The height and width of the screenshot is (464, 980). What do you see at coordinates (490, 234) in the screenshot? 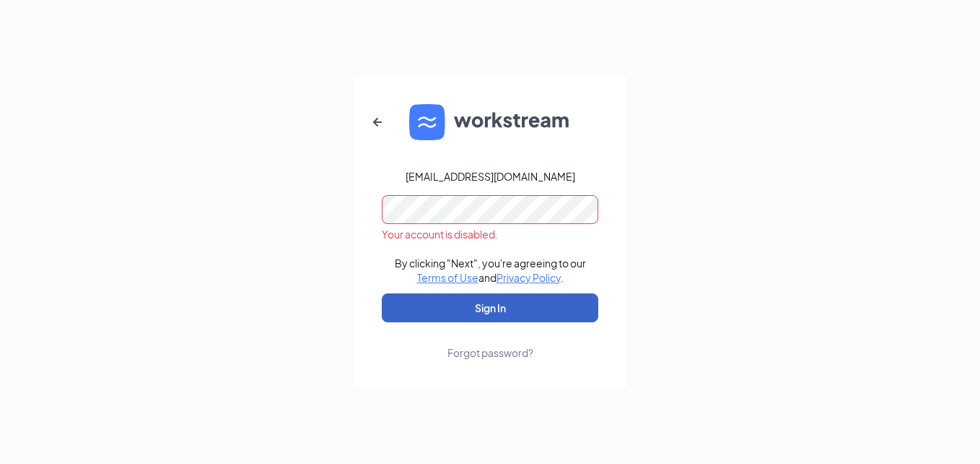
I see `div: Your account is disabled.` at bounding box center [490, 234].